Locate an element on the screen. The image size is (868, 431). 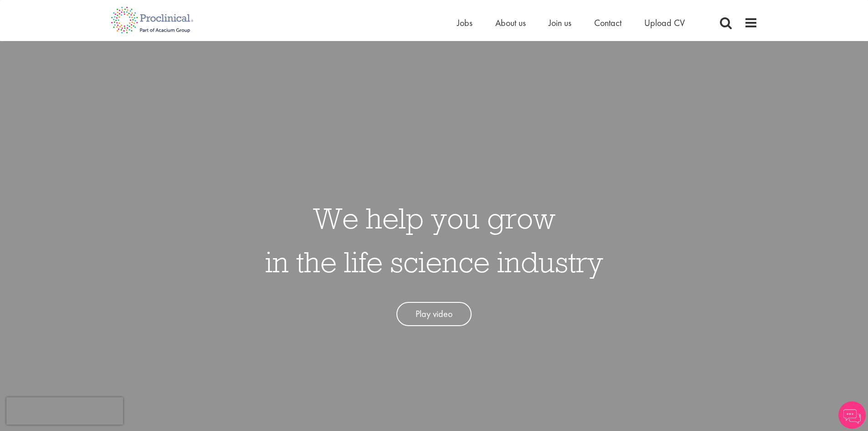
a: Upload CV is located at coordinates (664, 23).